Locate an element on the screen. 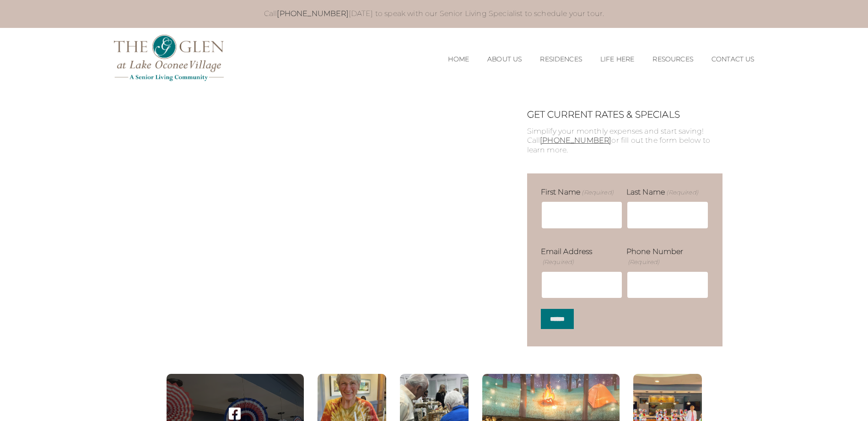 This screenshot has width=868, height=421. a: Home is located at coordinates (458, 59).